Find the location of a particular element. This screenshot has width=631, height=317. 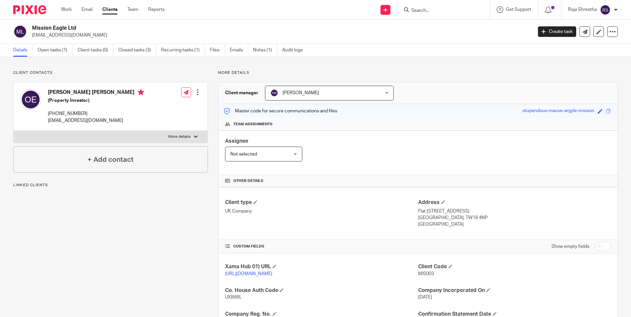

a: Recurring tasks (1) is located at coordinates (183, 50).